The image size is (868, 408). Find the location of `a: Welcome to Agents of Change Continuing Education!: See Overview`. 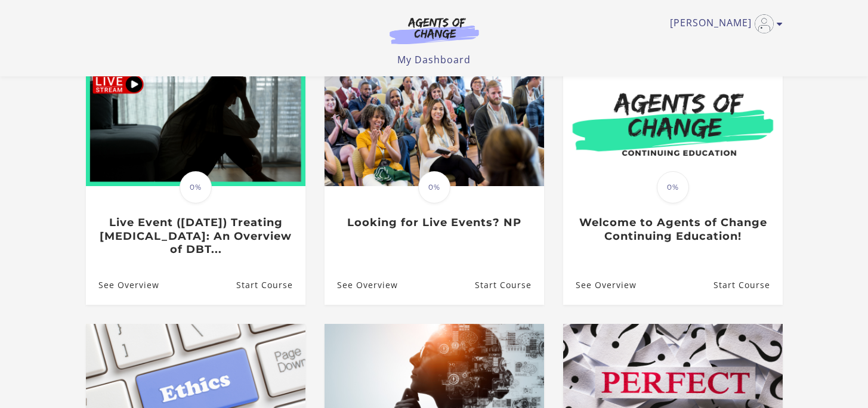

a: Welcome to Agents of Change Continuing Education!: See Overview is located at coordinates (599, 285).